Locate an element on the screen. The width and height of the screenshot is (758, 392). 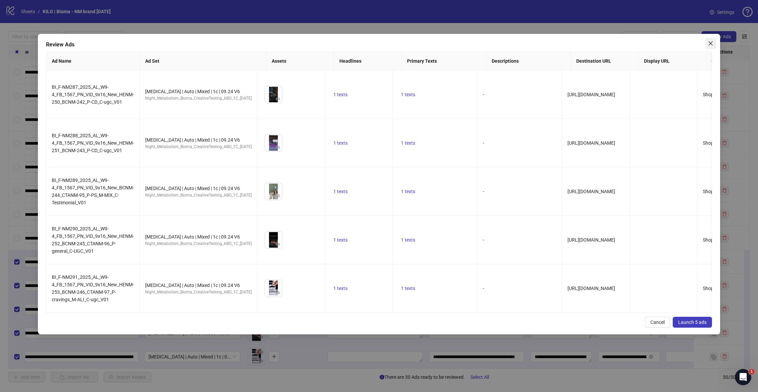
span: BI_F-NM290_2025_AL_W9-4_FB_1567_PN_VID_9x16_New_HENM-252_BCNM-245_CTANM-96_P-general_C-UGC_V01 is located at coordinates (93, 240).